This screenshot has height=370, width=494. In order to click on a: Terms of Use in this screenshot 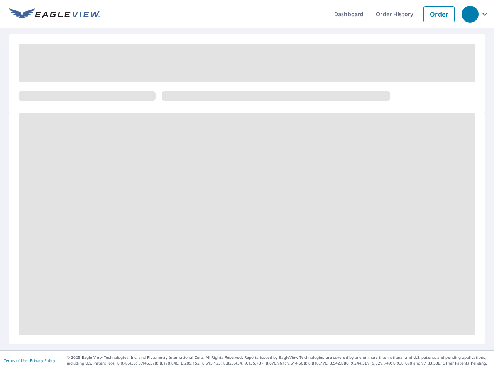, I will do `click(16, 361)`.